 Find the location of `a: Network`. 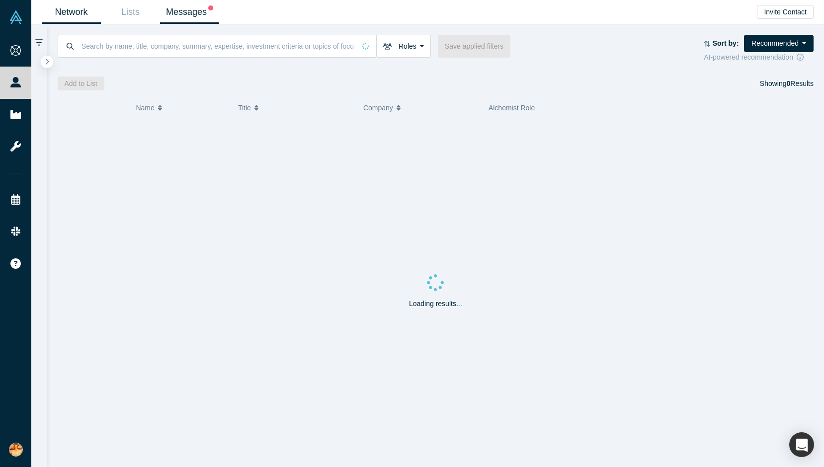

a: Network is located at coordinates (71, 12).